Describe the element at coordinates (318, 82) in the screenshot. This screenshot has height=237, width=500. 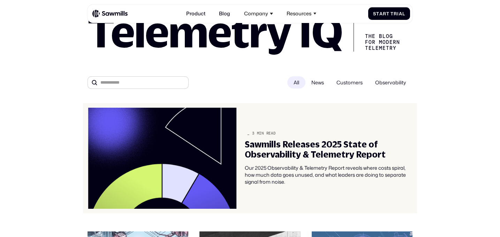
I see `span: News` at that location.